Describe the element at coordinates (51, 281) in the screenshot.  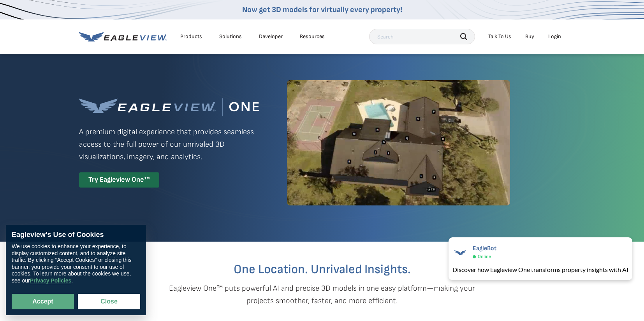
I see `a: Privacy Policies` at that location.